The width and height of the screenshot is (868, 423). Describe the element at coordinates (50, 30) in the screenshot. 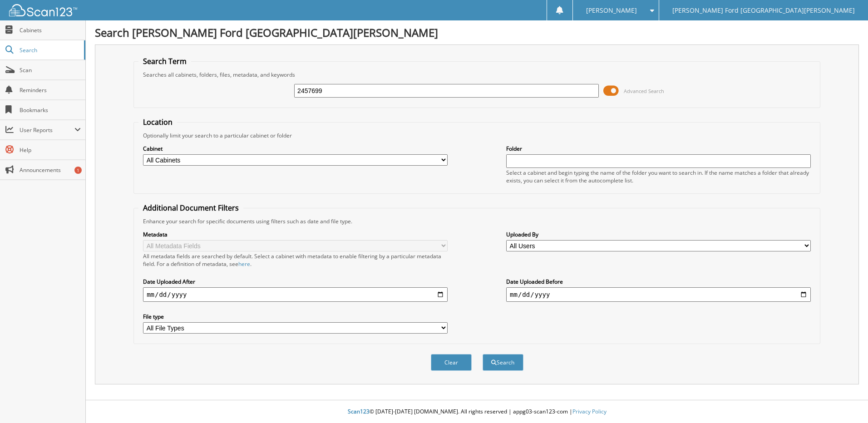

I see `span: Cabinets` at that location.